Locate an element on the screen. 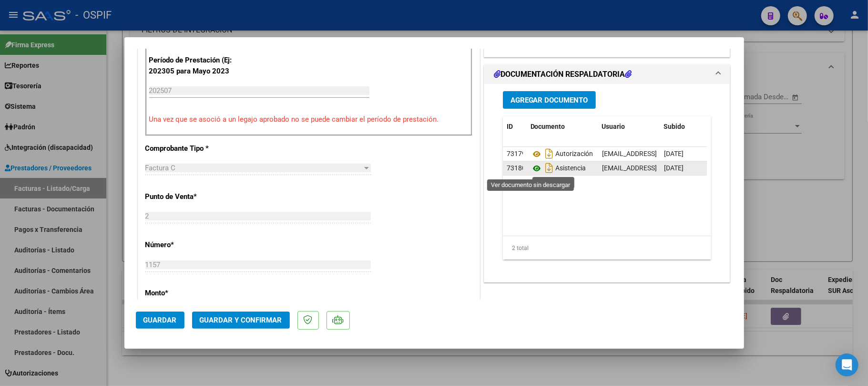  span: Usuario is located at coordinates (614, 126).